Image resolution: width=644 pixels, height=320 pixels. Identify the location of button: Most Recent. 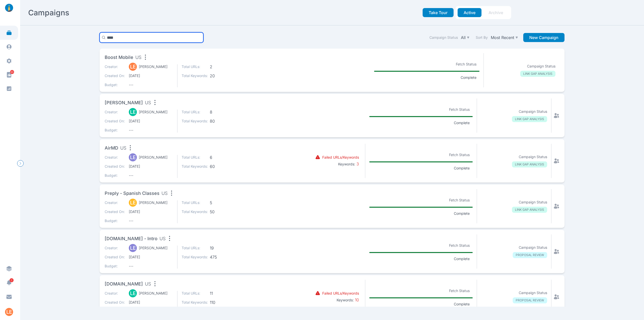
(504, 37).